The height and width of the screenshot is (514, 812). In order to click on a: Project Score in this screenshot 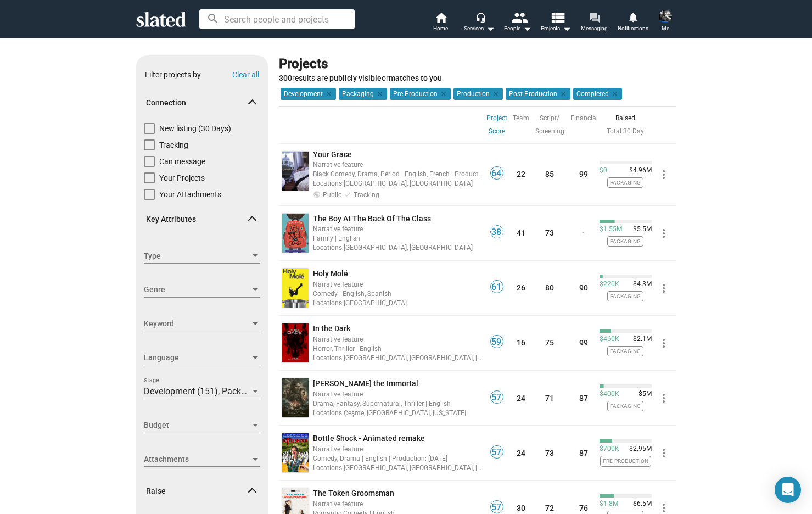, I will do `click(497, 125)`.